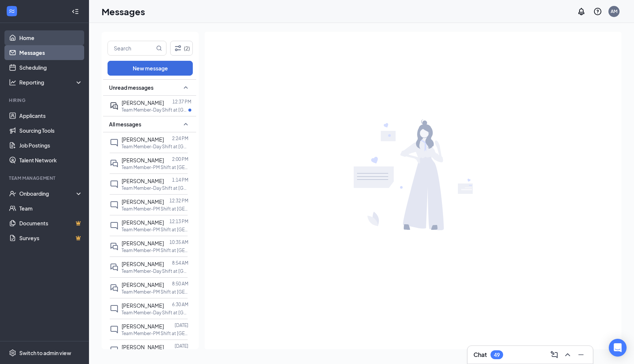  What do you see at coordinates (581, 11) in the screenshot?
I see `svg: Notifications` at bounding box center [581, 11].